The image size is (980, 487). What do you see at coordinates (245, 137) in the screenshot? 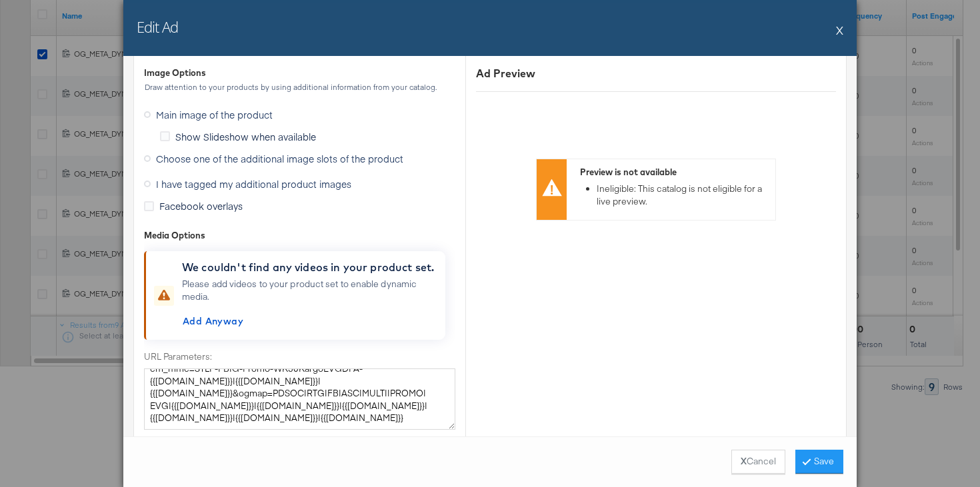
I see `span: Show Slideshow when available` at bounding box center [245, 137].